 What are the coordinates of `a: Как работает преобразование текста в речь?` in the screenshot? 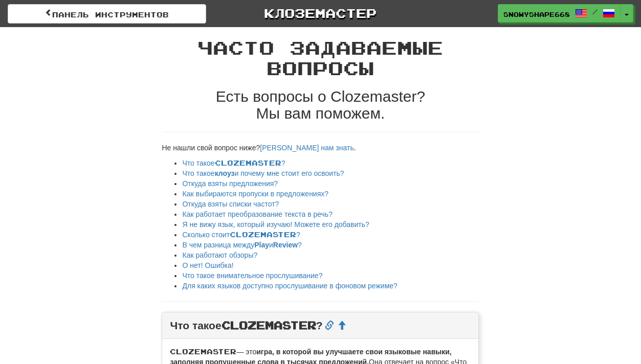 It's located at (257, 215).